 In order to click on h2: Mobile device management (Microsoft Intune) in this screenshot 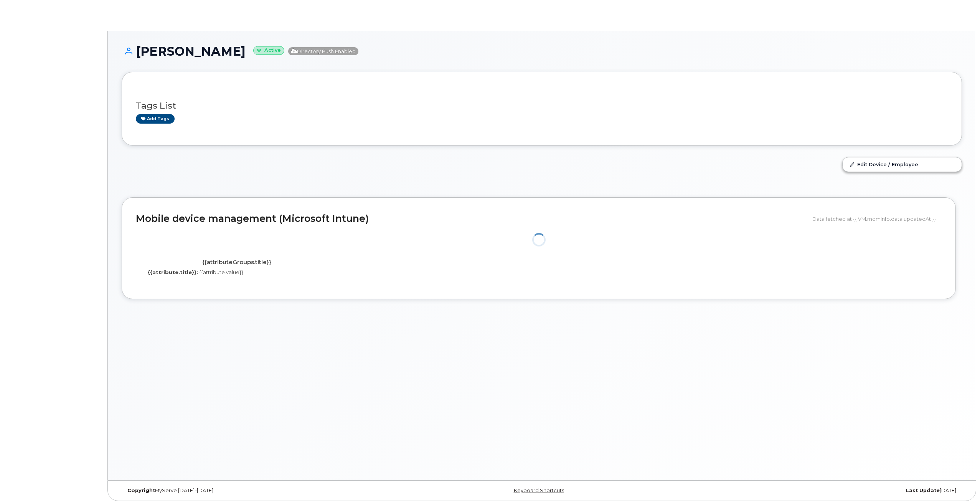, I will do `click(471, 219)`.